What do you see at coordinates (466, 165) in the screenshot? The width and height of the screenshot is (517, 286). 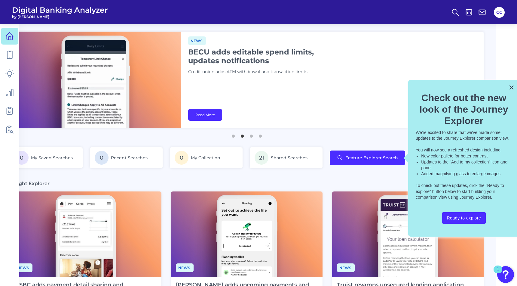 I see `li: Updates to the "Add to my collection" icon and panel` at bounding box center [466, 165].